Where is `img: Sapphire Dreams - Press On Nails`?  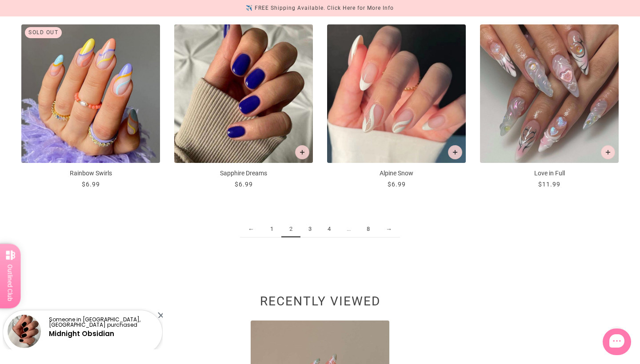 img: Sapphire Dreams - Press On Nails is located at coordinates (244, 94).